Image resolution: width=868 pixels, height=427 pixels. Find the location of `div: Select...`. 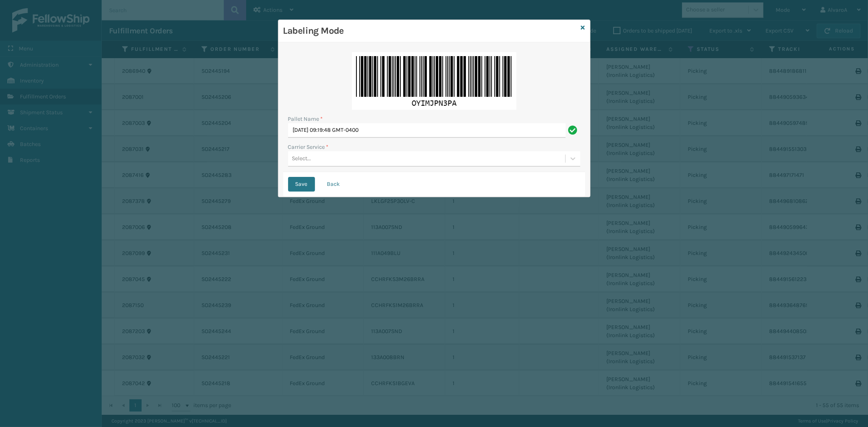

div: Select... is located at coordinates (301, 159).